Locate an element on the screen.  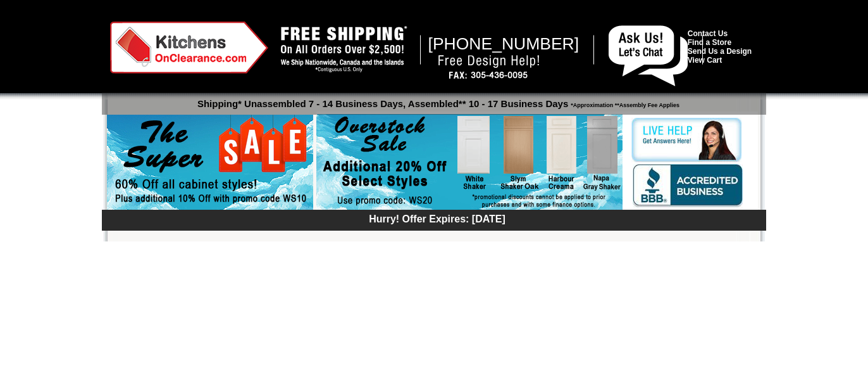
a: Contact Us is located at coordinates (708, 33).